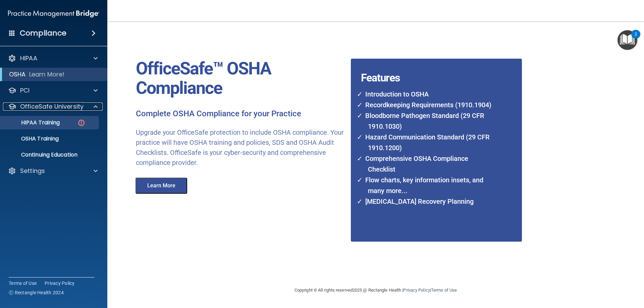 The width and height of the screenshot is (644, 308). Describe the element at coordinates (18, 74) in the screenshot. I see `p: OSHA` at that location.